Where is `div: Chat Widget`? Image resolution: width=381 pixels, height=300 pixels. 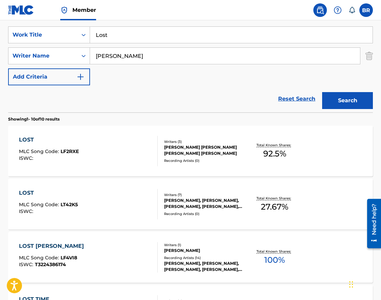 div: Chat Widget is located at coordinates (364, 284).